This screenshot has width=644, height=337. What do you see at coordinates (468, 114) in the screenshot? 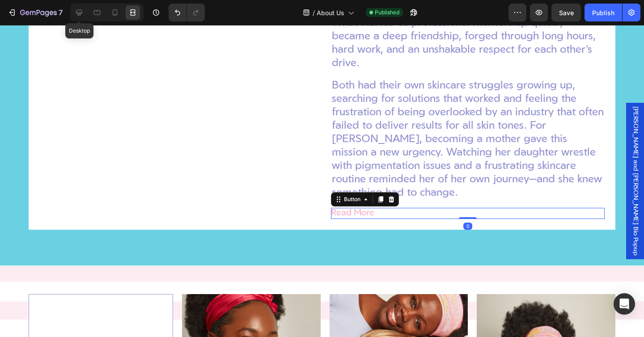
I see `p: Both had their own skincare struggles growing up, searching for solutions that worked and feeling...` at bounding box center [468, 114].